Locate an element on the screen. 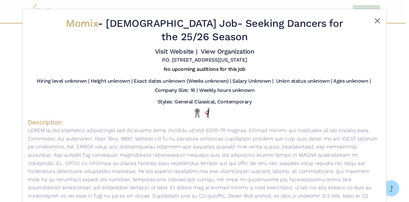  h5: Weekly hours unknown is located at coordinates (226, 90).